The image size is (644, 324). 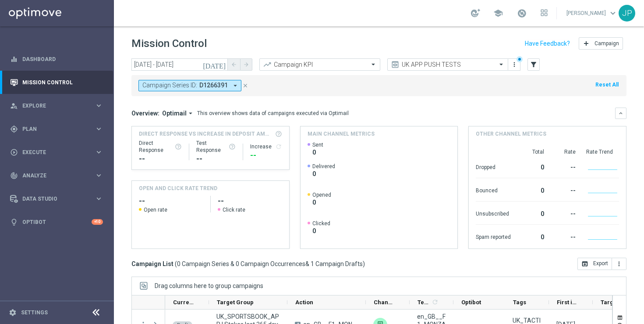 I want to click on span: Explore, so click(x=58, y=106).